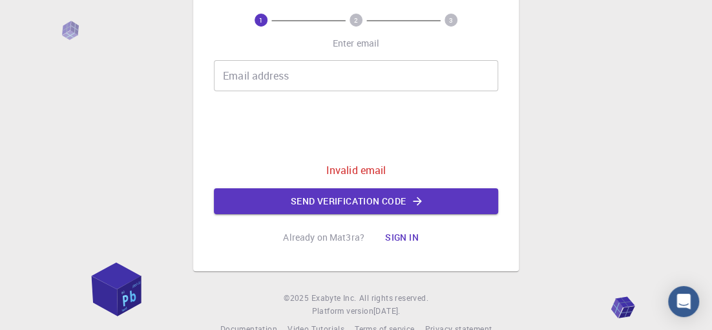 Image resolution: width=712 pixels, height=330 pixels. I want to click on text: 1, so click(261, 20).